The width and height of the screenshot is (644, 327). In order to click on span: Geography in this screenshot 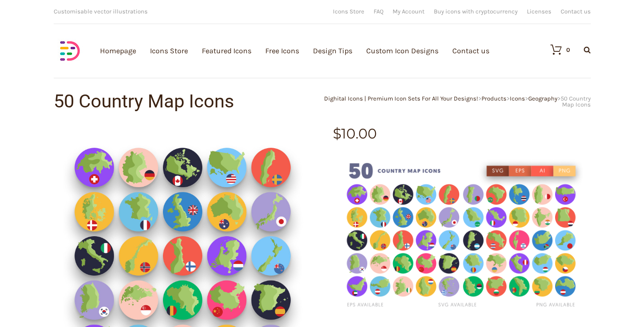, I will do `click(543, 98)`.